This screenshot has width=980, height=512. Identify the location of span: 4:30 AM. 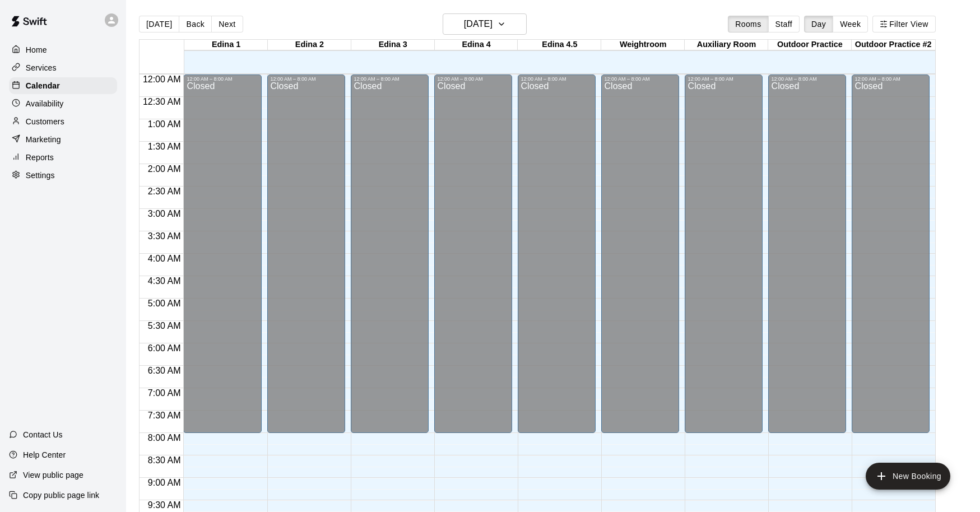
(164, 281).